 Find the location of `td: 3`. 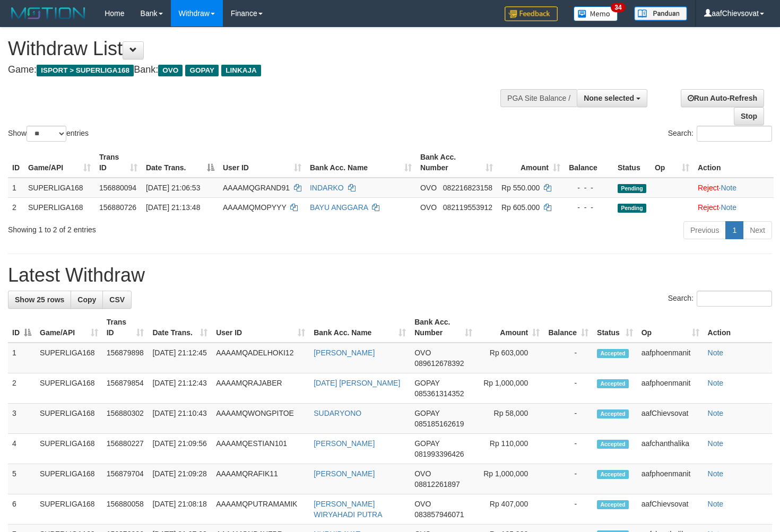

td: 3 is located at coordinates (22, 418).